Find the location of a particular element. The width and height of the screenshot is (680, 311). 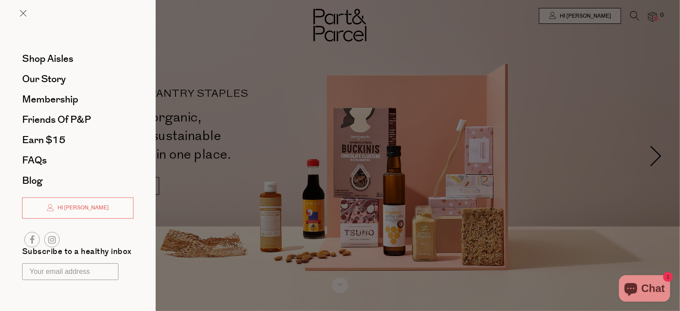

inbox-online-store-chat: Shopify online store chat is located at coordinates (644, 289).